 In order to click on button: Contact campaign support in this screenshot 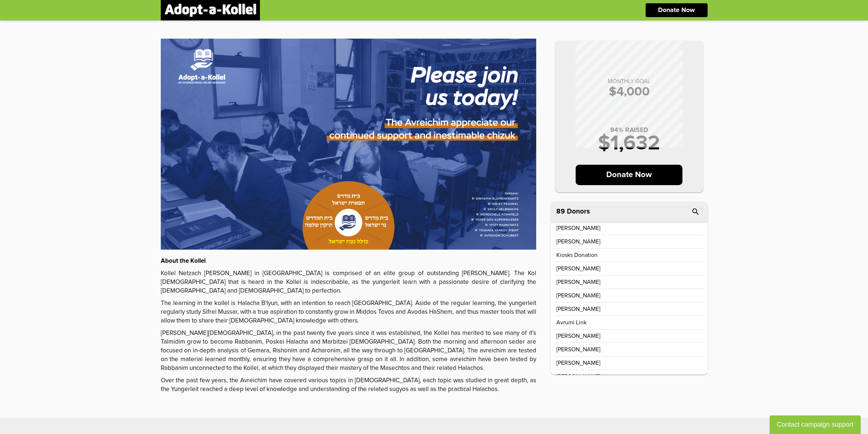, I will do `click(815, 425)`.